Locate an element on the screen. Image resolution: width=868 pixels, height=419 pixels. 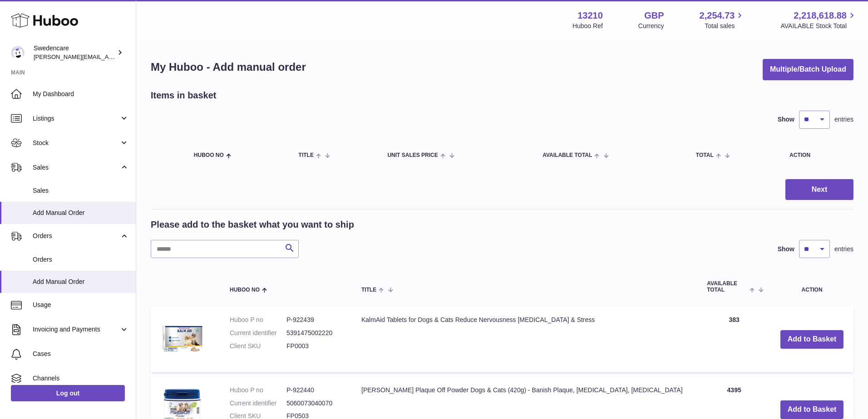
span: Stock is located at coordinates (76, 143).